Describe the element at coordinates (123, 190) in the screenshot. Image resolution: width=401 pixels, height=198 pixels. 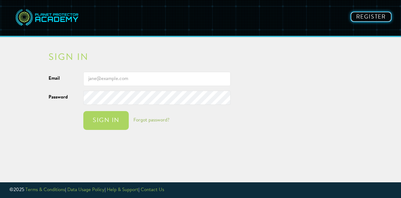
I see `a: Help & Support` at that location.